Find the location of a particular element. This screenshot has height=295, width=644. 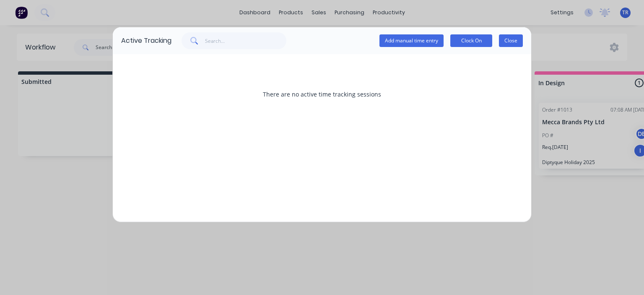

div: Active Tracking is located at coordinates (147, 40).